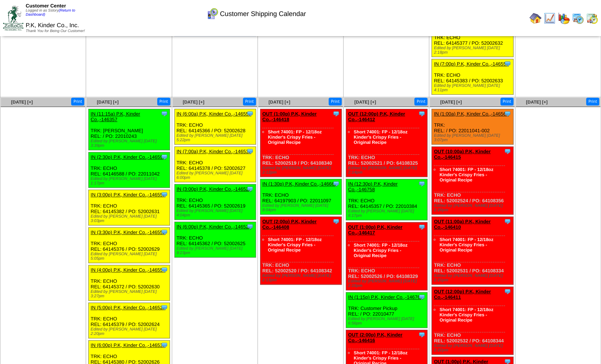 This screenshot has width=601, height=364. What do you see at coordinates (461, 154) in the screenshot?
I see `a: OUT (10:00a) P.K, Kinder Co.,-146415` at bounding box center [461, 154].